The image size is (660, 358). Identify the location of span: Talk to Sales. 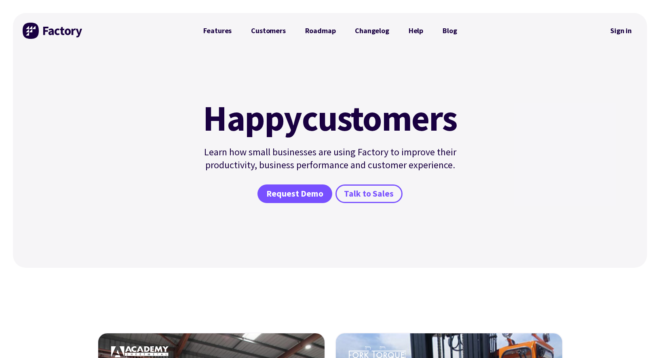
(368, 194).